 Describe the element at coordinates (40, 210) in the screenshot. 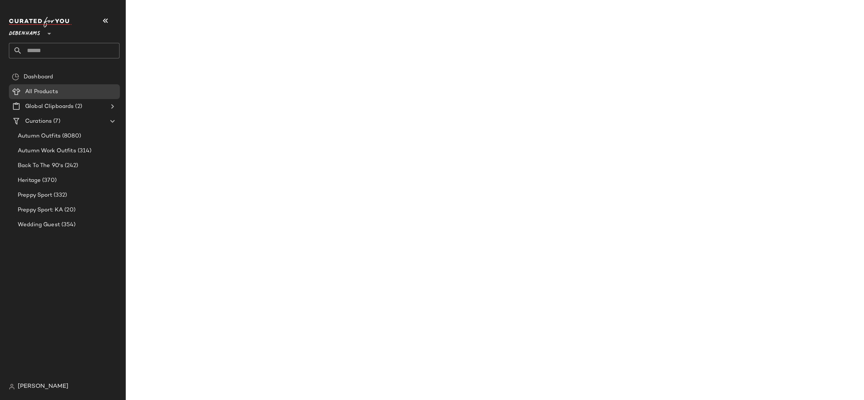

I see `span: Preppy Sport: KA` at that location.